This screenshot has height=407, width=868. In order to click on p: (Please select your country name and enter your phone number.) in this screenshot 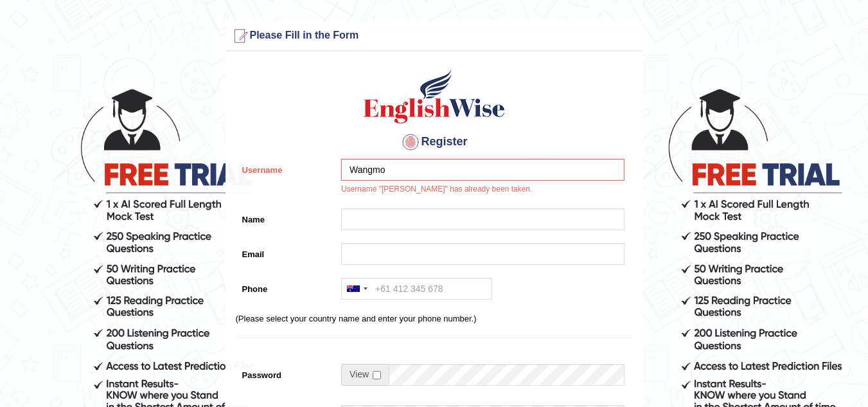, I will do `click(434, 319)`.